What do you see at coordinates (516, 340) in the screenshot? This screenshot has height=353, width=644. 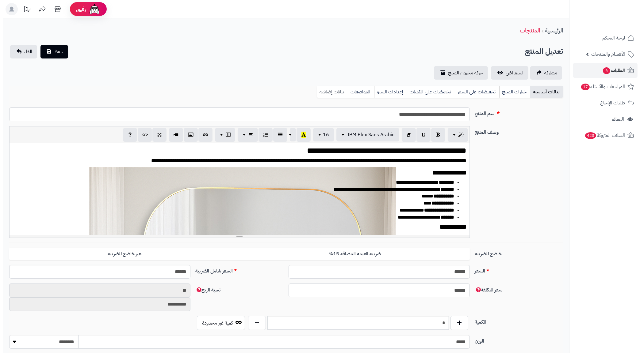 I see `label: الوزن` at bounding box center [516, 340].